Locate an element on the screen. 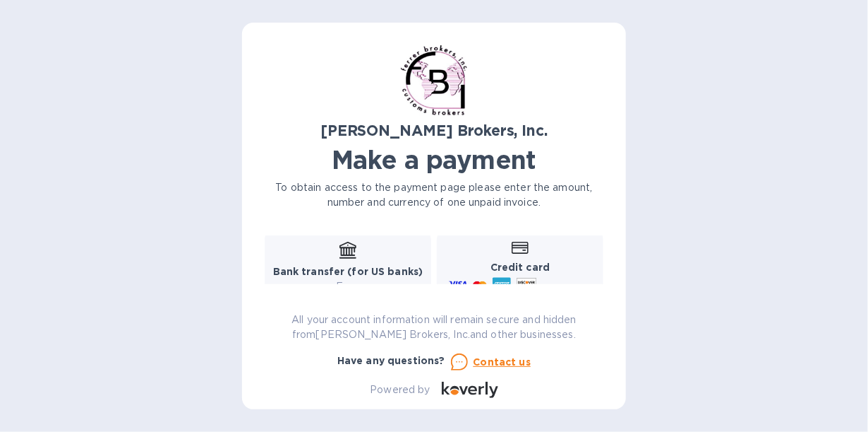  h1: Make a payment is located at coordinates (434, 159).